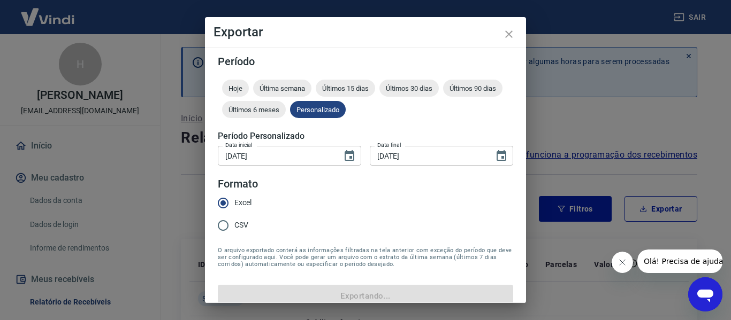 Image resolution: width=731 pixels, height=320 pixels. What do you see at coordinates (318, 110) in the screenshot?
I see `div: Personalizado` at bounding box center [318, 110].